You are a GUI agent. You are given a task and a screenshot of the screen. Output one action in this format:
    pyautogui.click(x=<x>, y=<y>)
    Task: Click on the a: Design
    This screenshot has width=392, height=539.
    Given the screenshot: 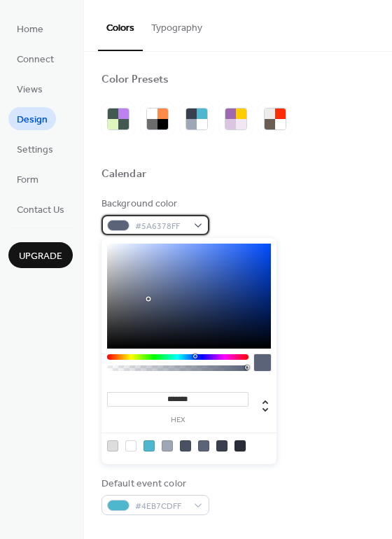 What is the action you would take?
    pyautogui.click(x=33, y=118)
    